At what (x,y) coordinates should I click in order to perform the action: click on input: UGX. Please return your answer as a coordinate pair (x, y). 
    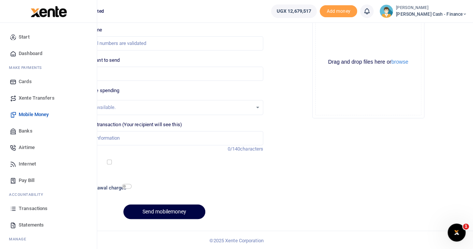
    Looking at the image, I should click on (164, 74).